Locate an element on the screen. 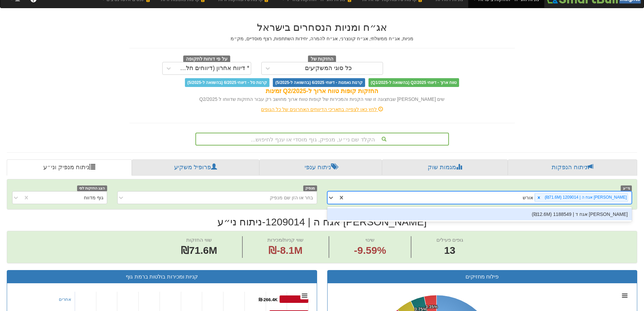 The width and height of the screenshot is (644, 311). span: שווי החזקות is located at coordinates (199, 239).